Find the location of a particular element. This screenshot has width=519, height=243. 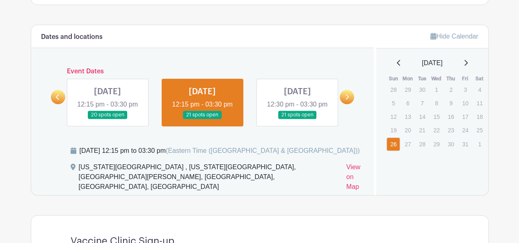

p: 2 is located at coordinates (450, 89).